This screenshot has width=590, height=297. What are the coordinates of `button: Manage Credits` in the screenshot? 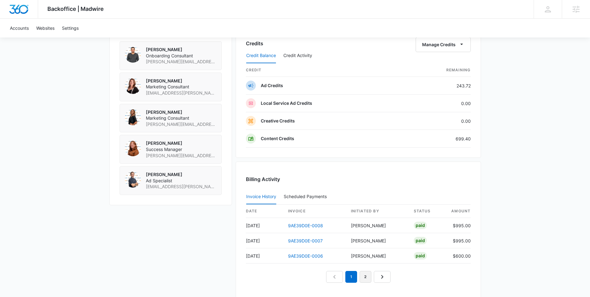 It's located at (444, 45).